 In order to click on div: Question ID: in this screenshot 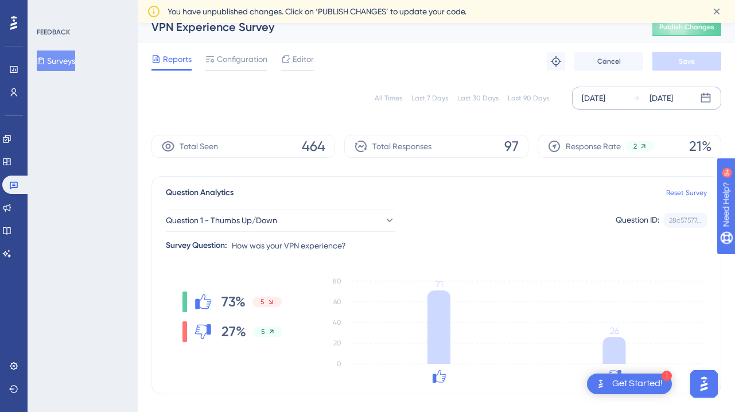, I will do `click(637, 220)`.